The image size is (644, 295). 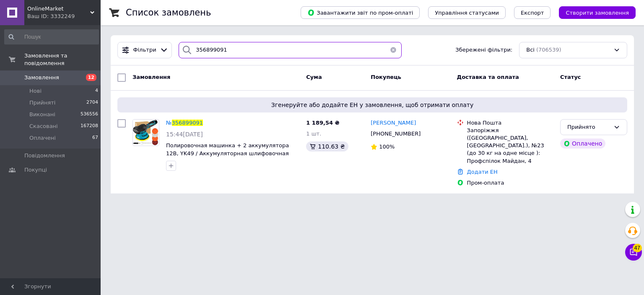 What do you see at coordinates (637, 248) in the screenshot?
I see `span: 47` at bounding box center [637, 248].